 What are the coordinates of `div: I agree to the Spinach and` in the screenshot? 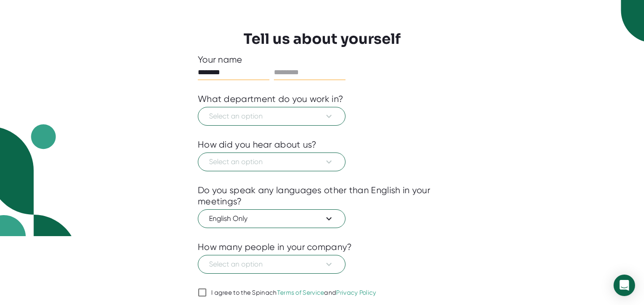 It's located at (293, 293).